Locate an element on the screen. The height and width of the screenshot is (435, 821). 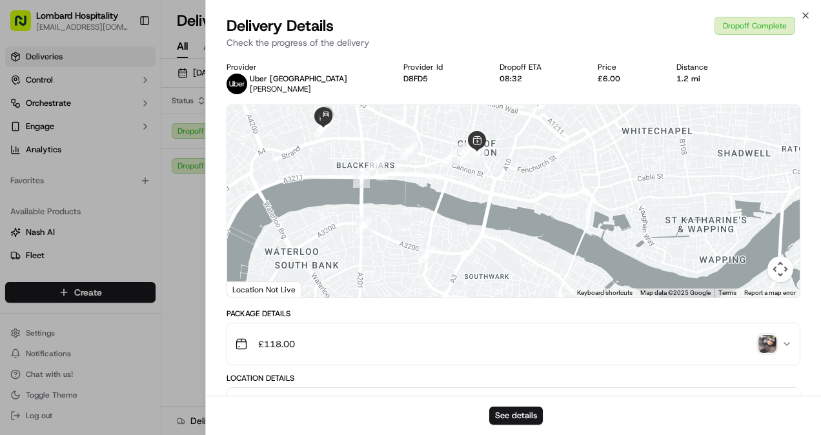
input: Got a question? Start typing here... is located at coordinates (133, 89).